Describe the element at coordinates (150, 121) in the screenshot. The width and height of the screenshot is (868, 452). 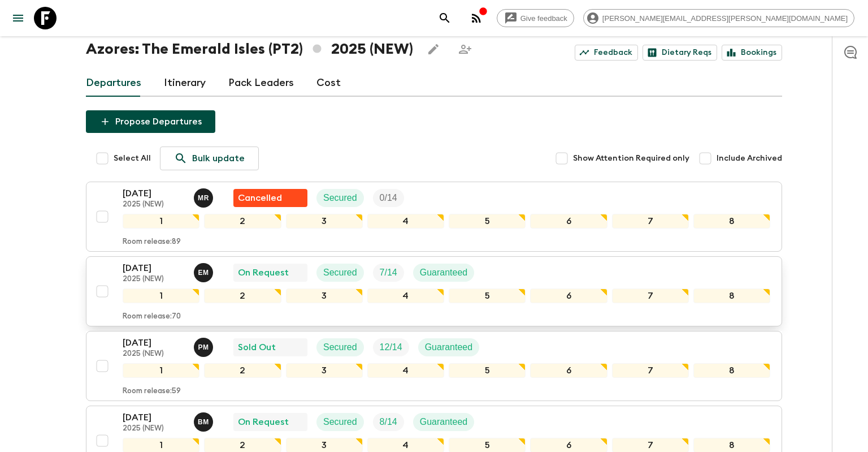
I see `button: Propose Departures` at that location.